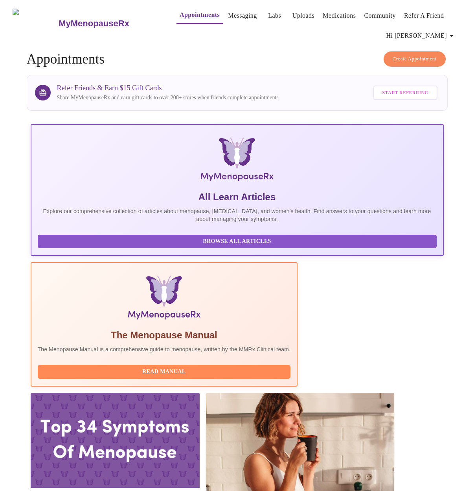  What do you see at coordinates (94, 24) in the screenshot?
I see `h3: MyMenopauseRx` at bounding box center [94, 24].